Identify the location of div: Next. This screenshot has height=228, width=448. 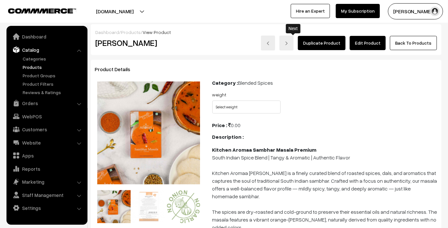
(293, 28).